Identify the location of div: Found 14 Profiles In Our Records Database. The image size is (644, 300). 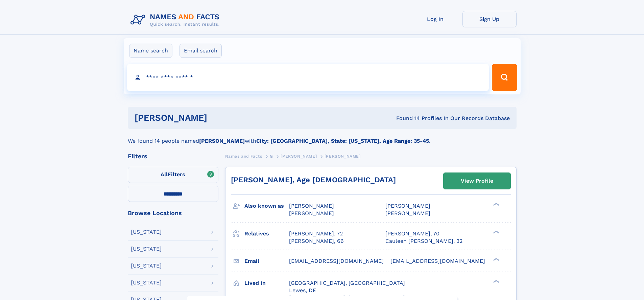
(406, 119).